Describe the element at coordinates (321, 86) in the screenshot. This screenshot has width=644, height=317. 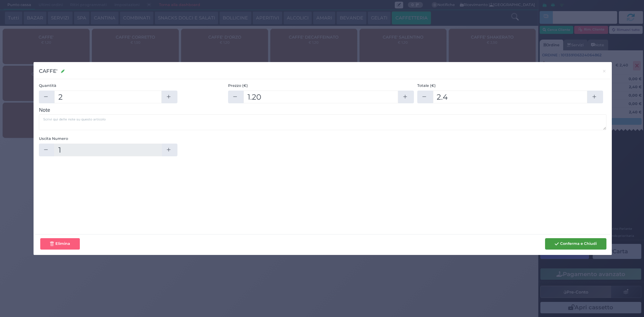
I see `label: Prezzo (€)` at that location.